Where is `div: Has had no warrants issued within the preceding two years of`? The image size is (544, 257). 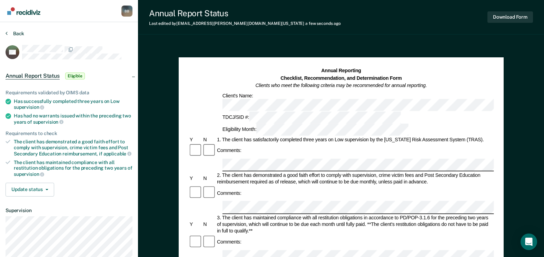 div: Has had no warrants issued within the preceding two years of is located at coordinates (73, 119).